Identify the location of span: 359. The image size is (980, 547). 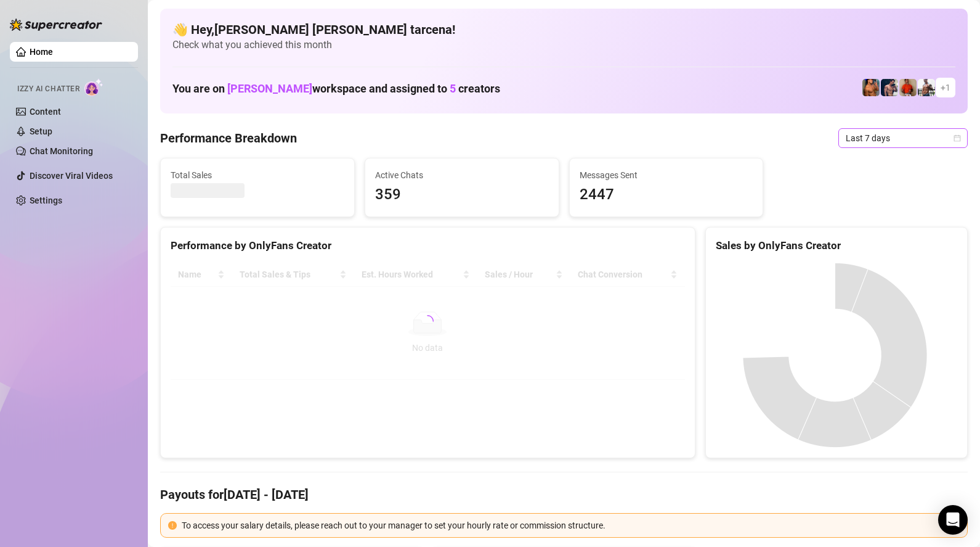
(462, 195).